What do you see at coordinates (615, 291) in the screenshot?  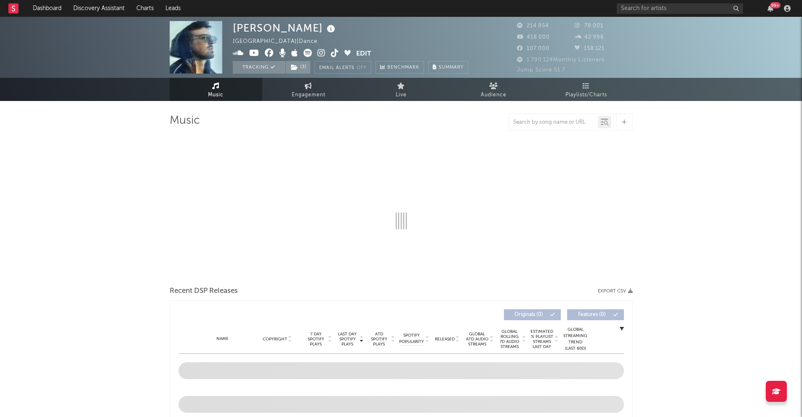 I see `button: Export CSV` at bounding box center [615, 291].